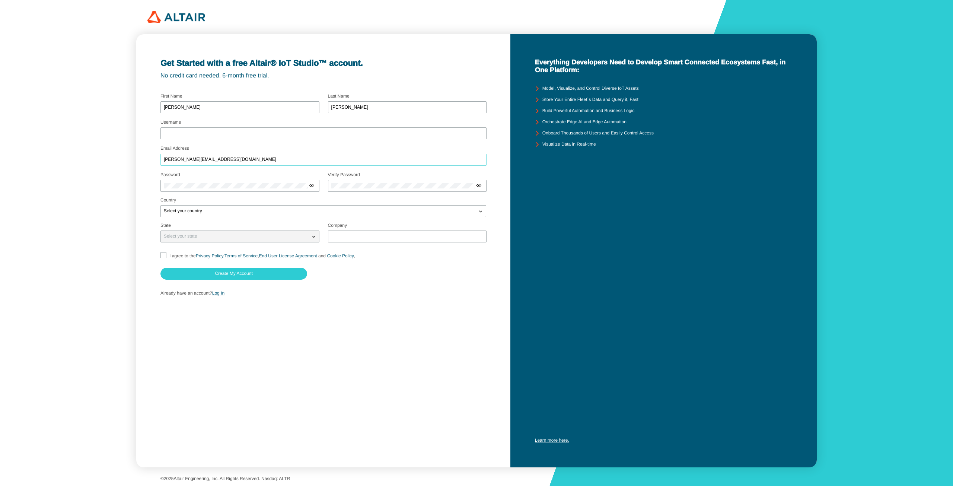 The height and width of the screenshot is (486, 953). I want to click on unity-typography: Everything Developers Need to Develop Smart Connected Ecosystems Fast, in One Platform:, so click(664, 66).